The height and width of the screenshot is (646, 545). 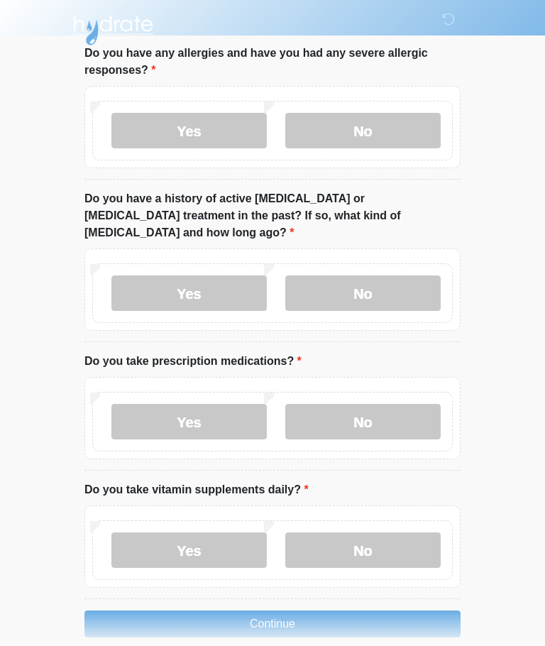 What do you see at coordinates (273, 624) in the screenshot?
I see `button: Continue` at bounding box center [273, 624].